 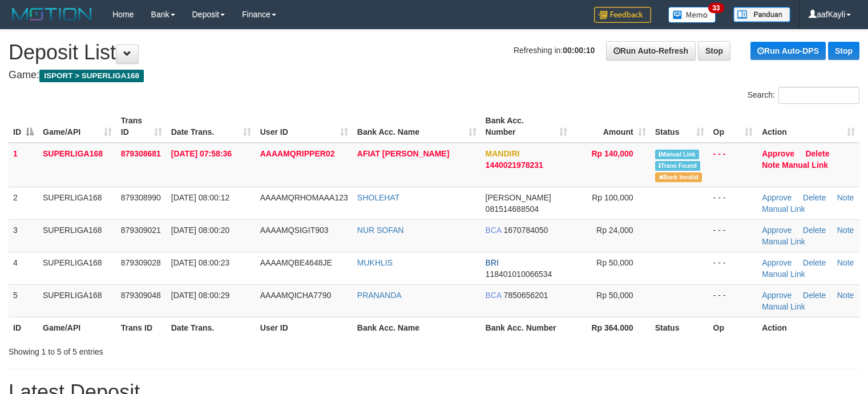 I want to click on img: Button%20Memo.svg, so click(x=692, y=15).